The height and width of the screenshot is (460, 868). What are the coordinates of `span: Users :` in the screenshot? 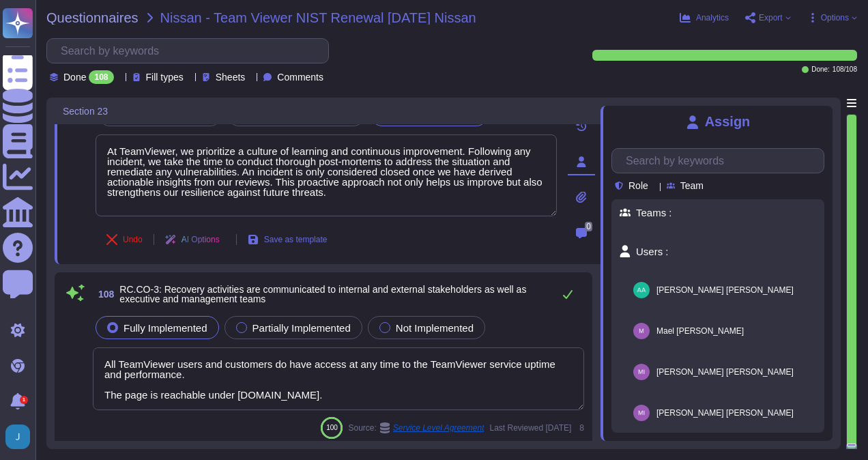 It's located at (718, 251).